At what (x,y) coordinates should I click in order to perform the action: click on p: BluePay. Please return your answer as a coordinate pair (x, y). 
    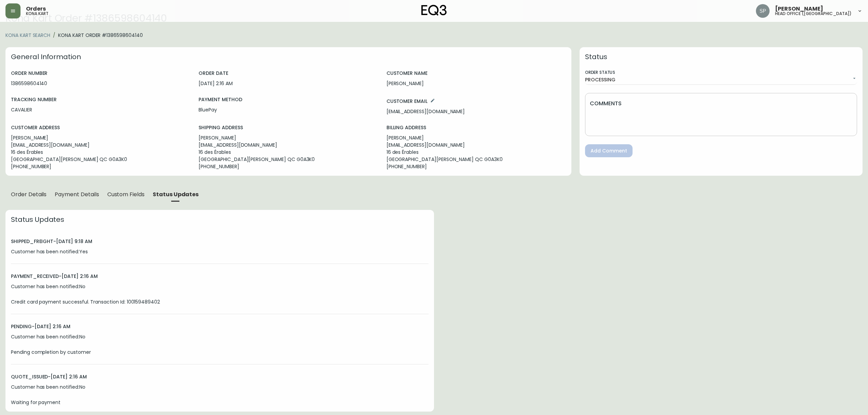
    Looking at the image, I should click on (288, 110).